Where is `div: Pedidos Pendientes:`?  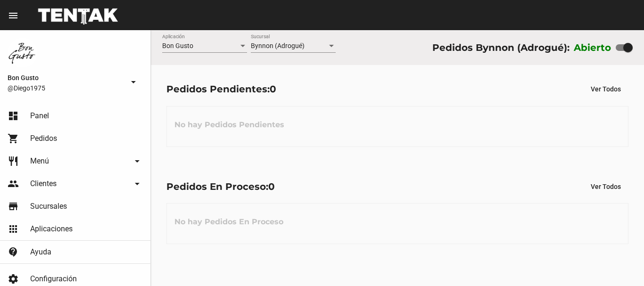 div: Pedidos Pendientes: is located at coordinates (221, 89).